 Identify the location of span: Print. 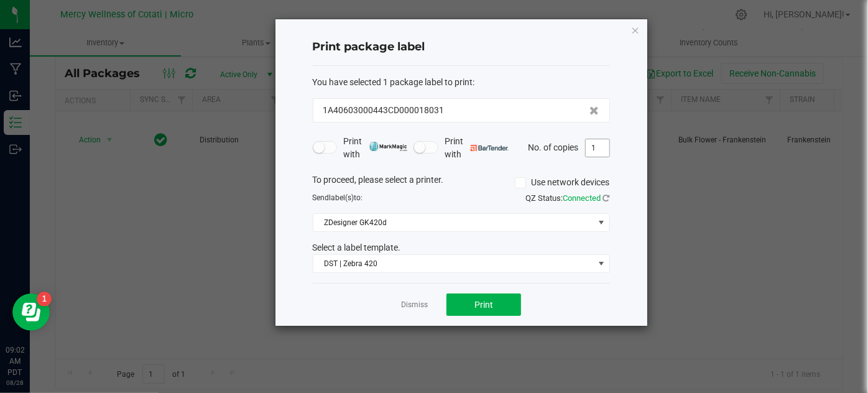
(484, 304).